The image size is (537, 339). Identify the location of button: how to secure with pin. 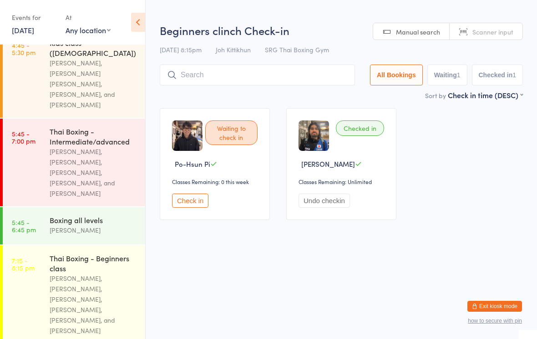
(494, 321).